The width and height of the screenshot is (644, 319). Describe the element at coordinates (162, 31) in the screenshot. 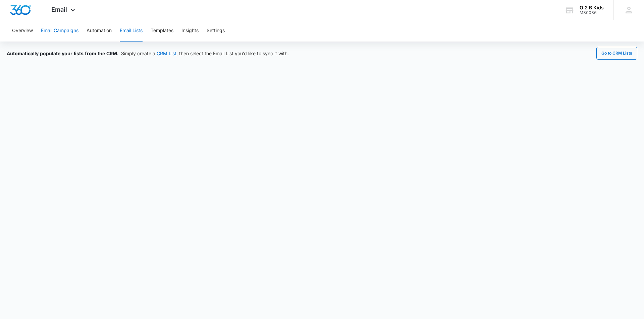

I see `button: Templates` at that location.